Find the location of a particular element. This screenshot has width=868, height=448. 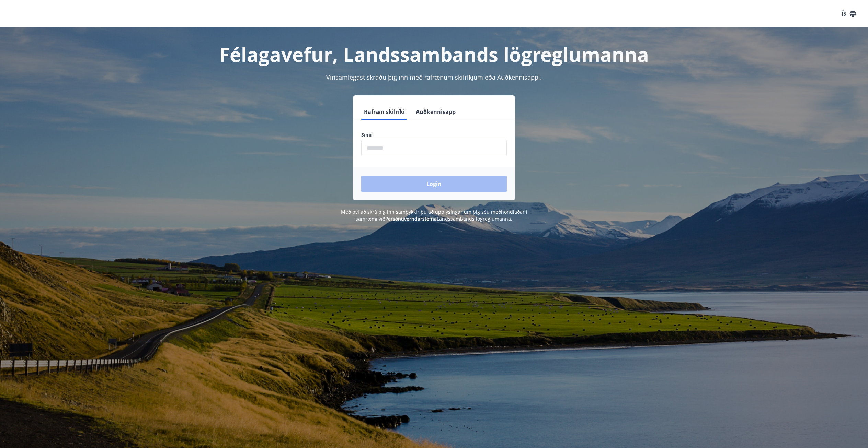

button: ÍS is located at coordinates (849, 14).